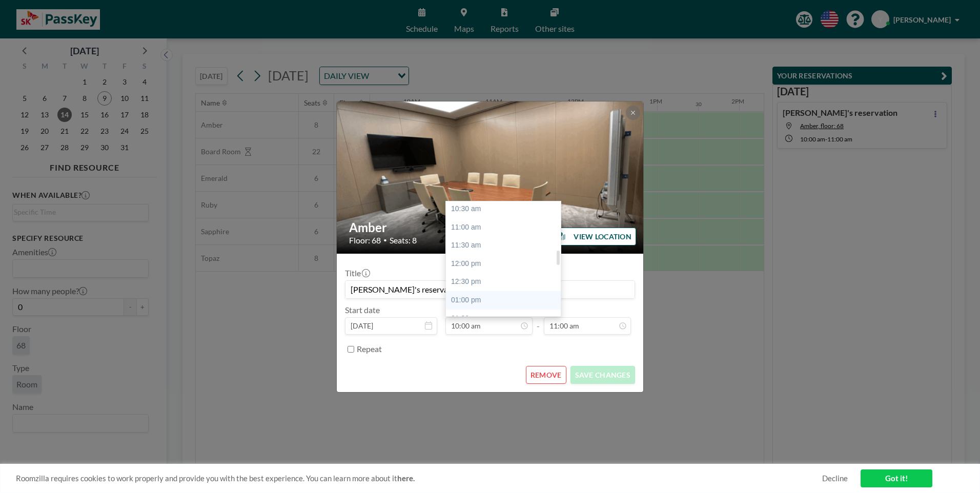 This screenshot has height=493, width=980. What do you see at coordinates (593, 236) in the screenshot?
I see `button: VIEW LOCATION` at bounding box center [593, 236].